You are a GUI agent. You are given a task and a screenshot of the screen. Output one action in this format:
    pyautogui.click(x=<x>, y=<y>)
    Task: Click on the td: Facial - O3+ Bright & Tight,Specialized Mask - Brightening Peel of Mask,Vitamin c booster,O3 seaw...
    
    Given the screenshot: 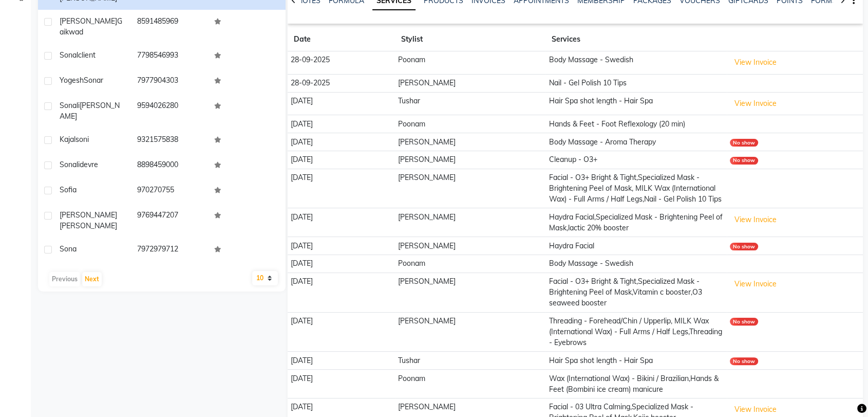 What is the action you would take?
    pyautogui.click(x=636, y=292)
    